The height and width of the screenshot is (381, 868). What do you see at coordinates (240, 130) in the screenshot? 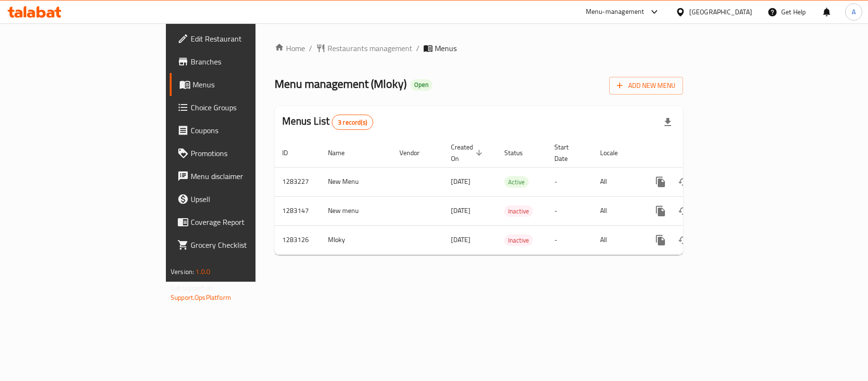
I see `a: Coupons` at bounding box center [240, 130].